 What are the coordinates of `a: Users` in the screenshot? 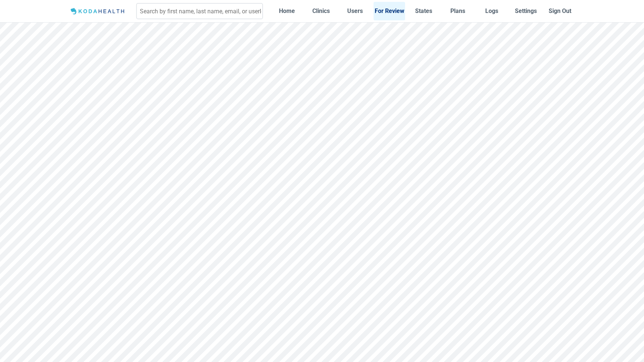 It's located at (355, 11).